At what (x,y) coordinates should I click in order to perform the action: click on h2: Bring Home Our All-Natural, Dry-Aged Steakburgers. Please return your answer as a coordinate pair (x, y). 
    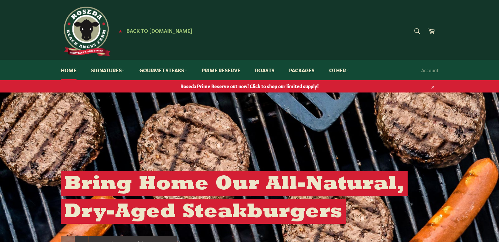
    Looking at the image, I should click on (234, 197).